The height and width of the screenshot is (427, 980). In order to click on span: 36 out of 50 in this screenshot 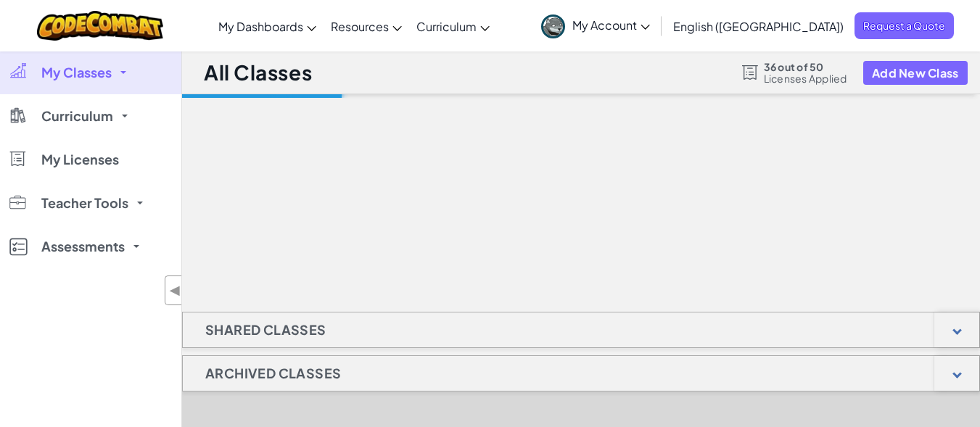, I will do `click(806, 67)`.